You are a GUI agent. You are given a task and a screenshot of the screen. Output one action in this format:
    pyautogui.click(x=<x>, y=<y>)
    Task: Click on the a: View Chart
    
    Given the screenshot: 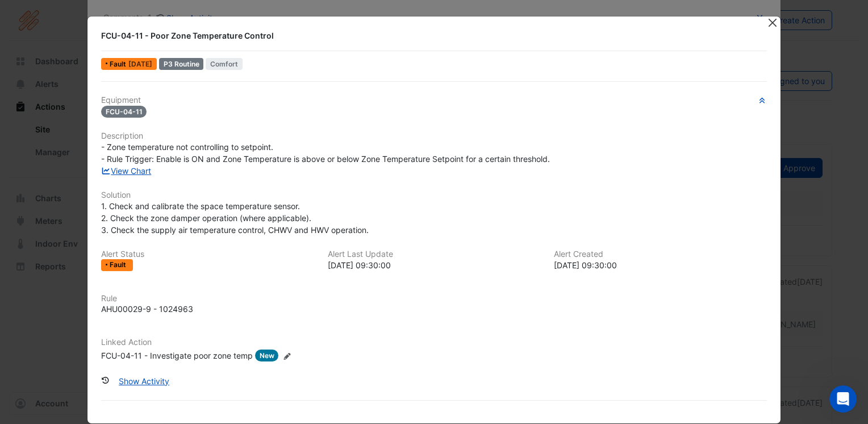 What is the action you would take?
    pyautogui.click(x=126, y=171)
    